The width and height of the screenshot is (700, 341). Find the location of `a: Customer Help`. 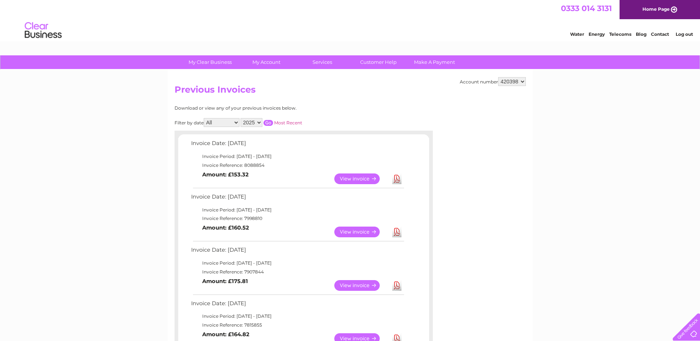

a: Customer Help is located at coordinates (378, 62).